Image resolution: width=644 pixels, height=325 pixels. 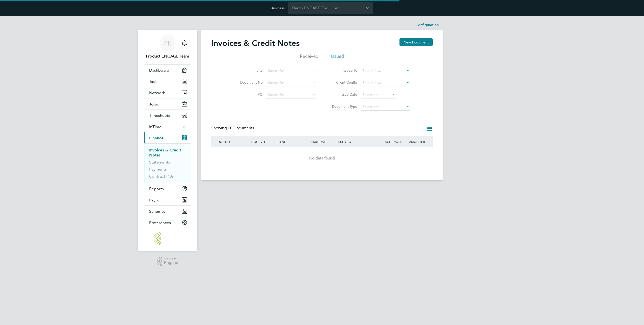 I want to click on li: Received, so click(x=309, y=58).